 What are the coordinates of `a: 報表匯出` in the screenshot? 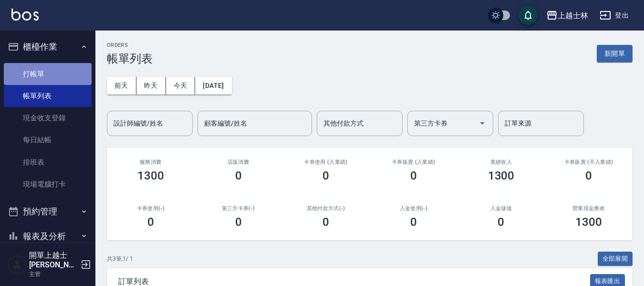 It's located at (608, 280).